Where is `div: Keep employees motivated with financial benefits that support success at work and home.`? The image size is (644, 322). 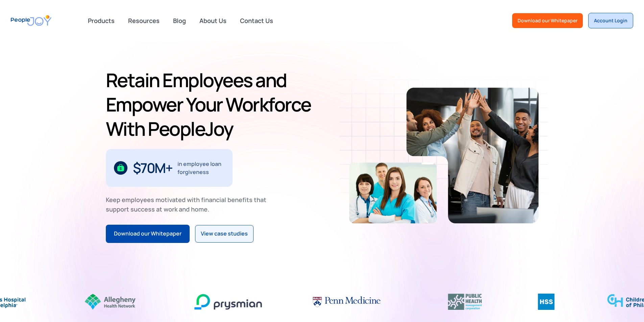
div: Keep employees motivated with financial benefits that support success at work and home. is located at coordinates (189, 204).